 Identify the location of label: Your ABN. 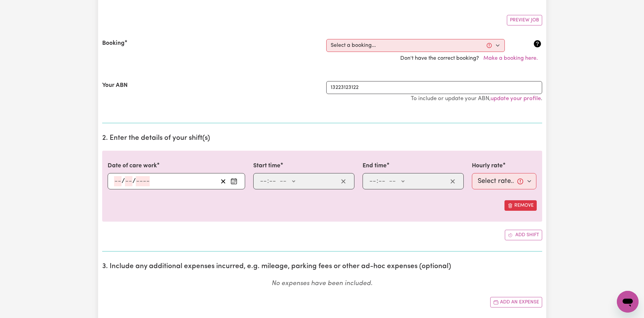
(115, 85).